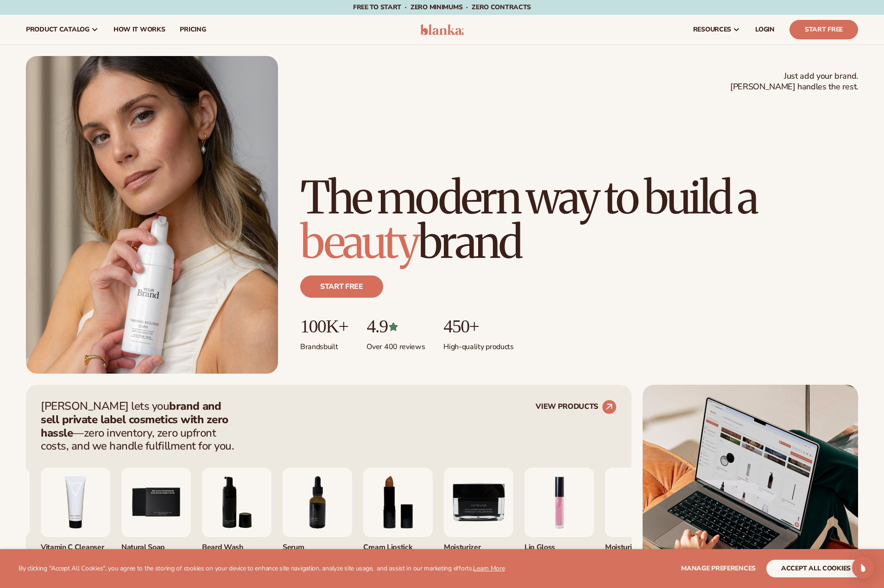  Describe the element at coordinates (75, 525) in the screenshot. I see `div: 4 / 9` at that location.